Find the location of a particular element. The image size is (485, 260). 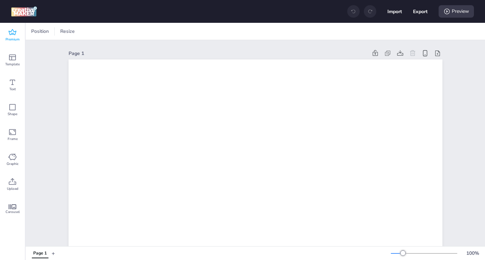

span: Frame is located at coordinates (12, 139).